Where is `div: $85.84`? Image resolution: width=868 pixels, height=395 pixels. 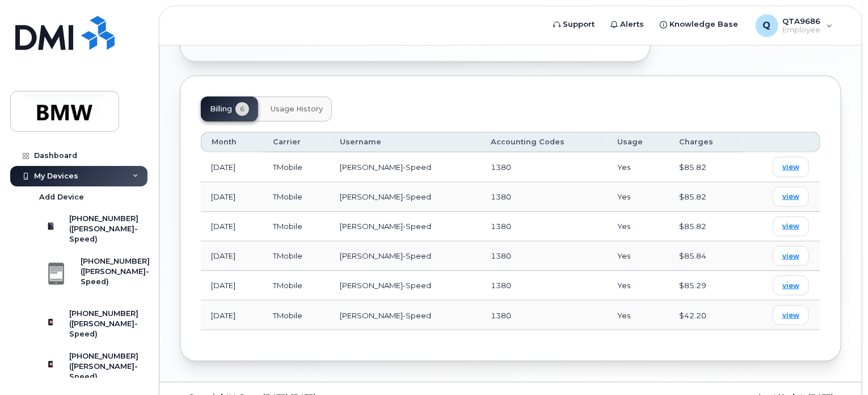 div: $85.84 is located at coordinates (705, 256).